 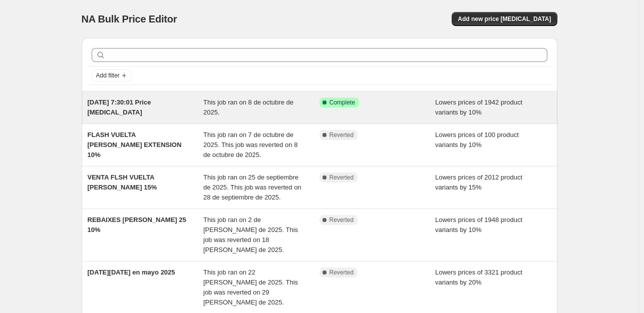 I want to click on span: Lowers prices of 1942 product variants by 10%, so click(x=478, y=107).